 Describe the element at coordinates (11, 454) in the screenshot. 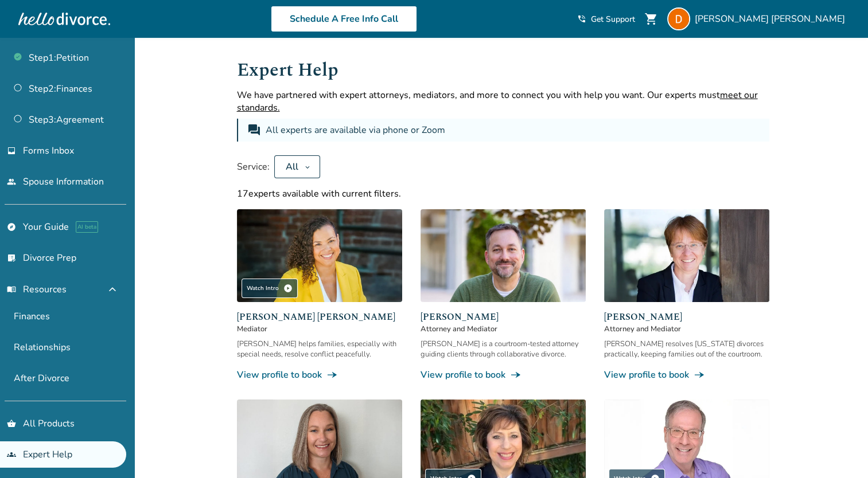

I see `span: groups` at that location.